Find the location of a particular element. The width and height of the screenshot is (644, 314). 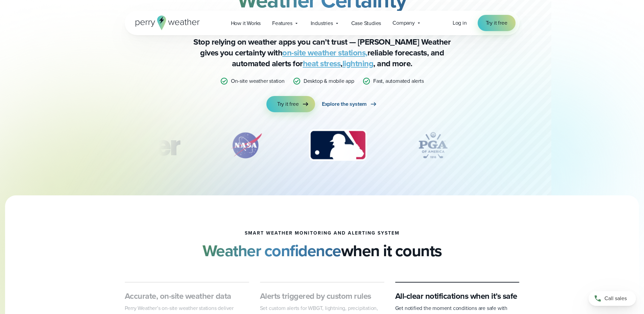

span: Case Studies is located at coordinates (366, 23).